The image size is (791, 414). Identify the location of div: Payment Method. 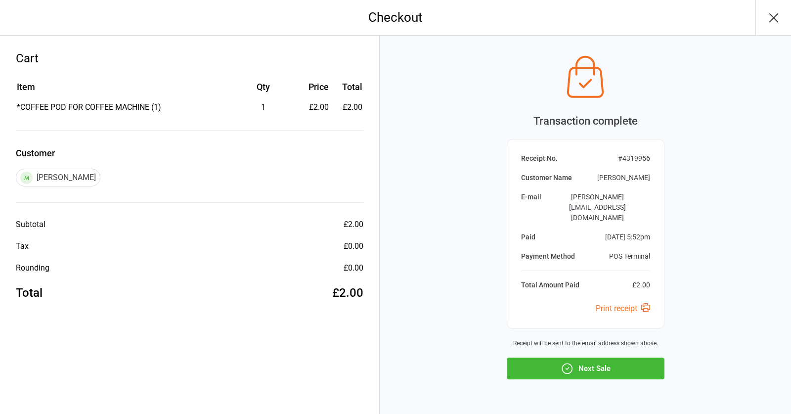
(548, 256).